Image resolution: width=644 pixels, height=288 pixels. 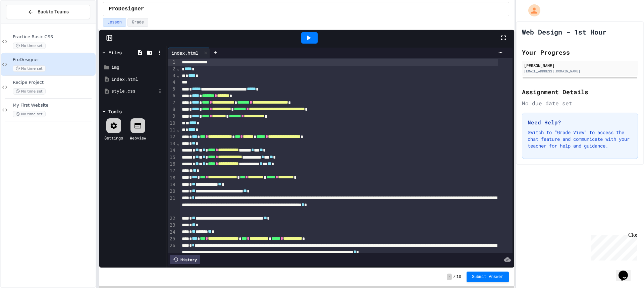 I want to click on div: 19, so click(x=172, y=185).